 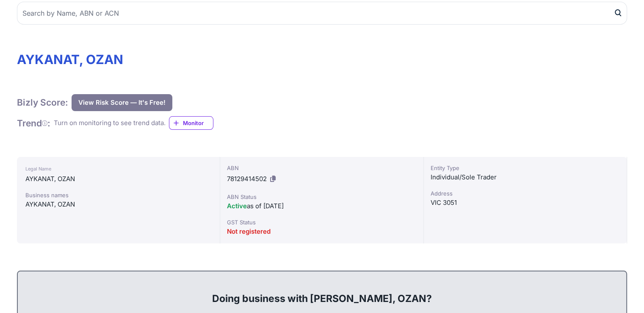 I want to click on span: Not registered, so click(x=249, y=231).